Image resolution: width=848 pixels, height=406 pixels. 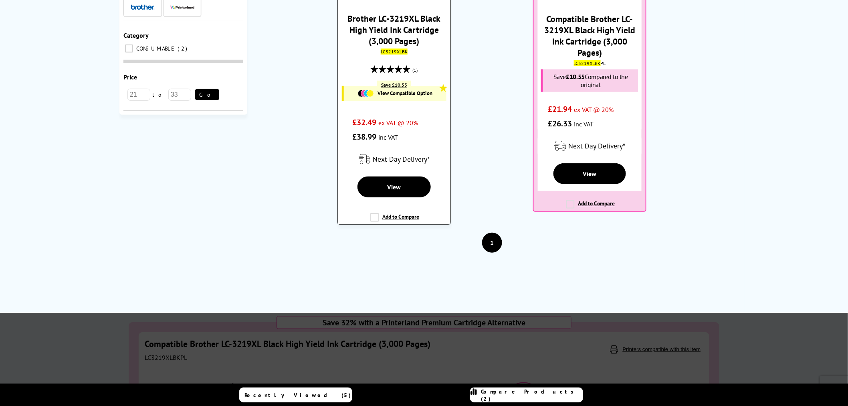 I want to click on span: (1), so click(x=415, y=70).